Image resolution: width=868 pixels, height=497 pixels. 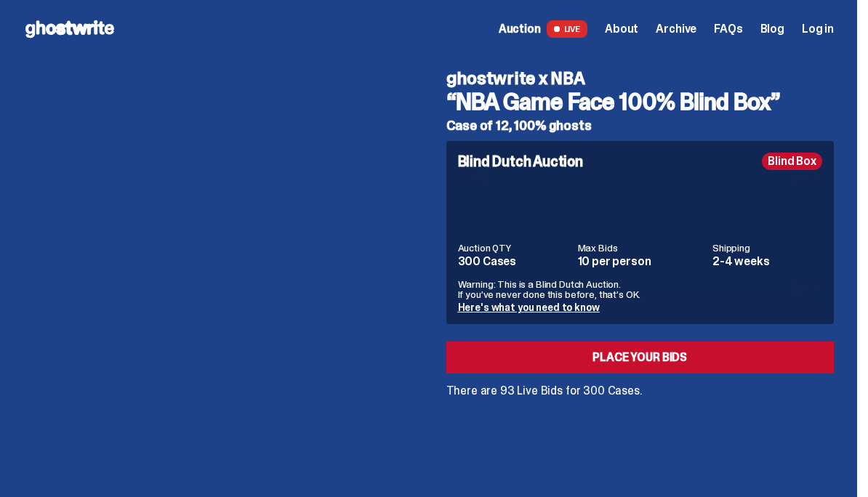 What do you see at coordinates (640, 261) in the screenshot?
I see `dd: 10 per person` at bounding box center [640, 261].